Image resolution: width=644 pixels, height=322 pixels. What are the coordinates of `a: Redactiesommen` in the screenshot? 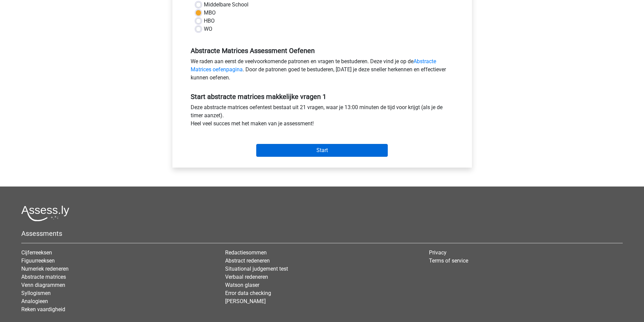 It's located at (246, 252).